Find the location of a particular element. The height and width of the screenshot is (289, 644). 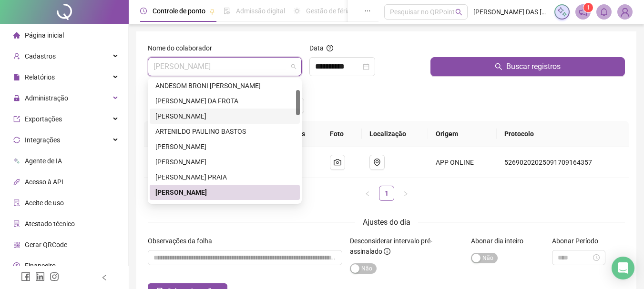

span: Página inicial is located at coordinates (45, 35).